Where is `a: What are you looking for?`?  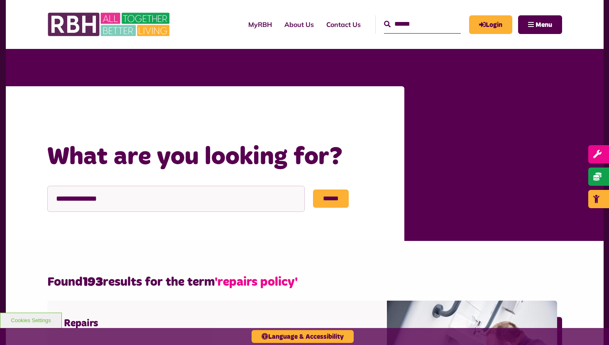
a: What are you looking for? is located at coordinates (173, 114).